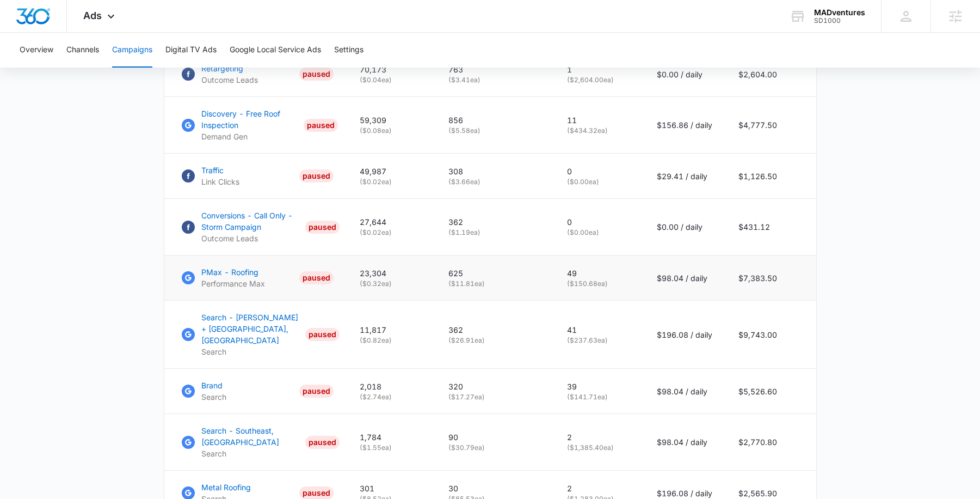  What do you see at coordinates (599, 386) in the screenshot?
I see `p: 39` at bounding box center [599, 386].